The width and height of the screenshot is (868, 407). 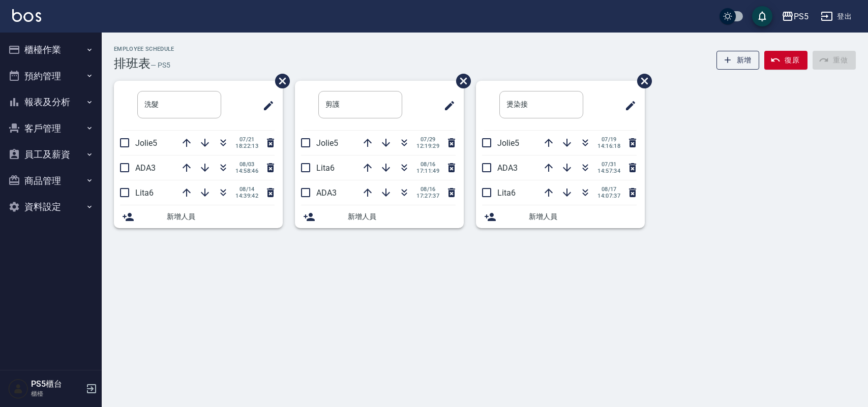 What do you see at coordinates (609, 146) in the screenshot?
I see `span: 14:16:18` at bounding box center [609, 146].